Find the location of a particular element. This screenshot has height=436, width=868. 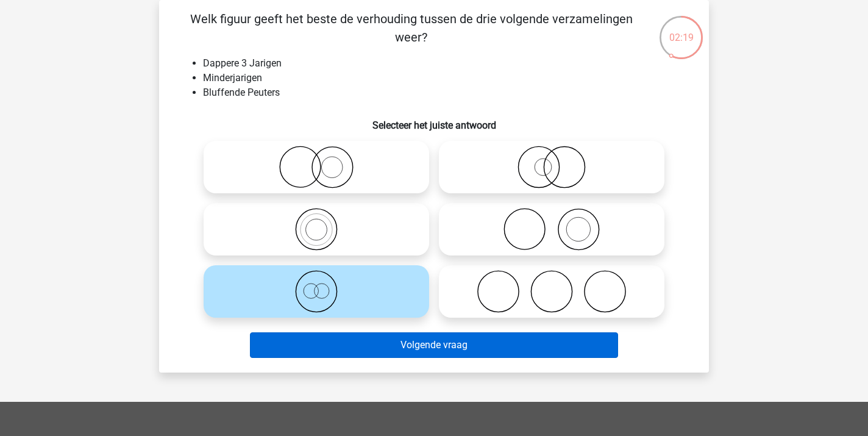

div: 02:19 is located at coordinates (681, 30).